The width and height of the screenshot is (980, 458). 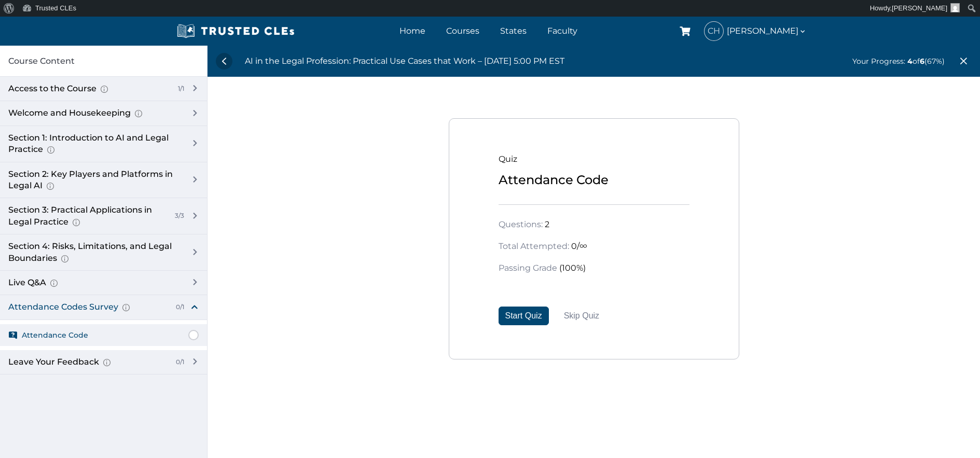 What do you see at coordinates (513, 31) in the screenshot?
I see `a: States` at bounding box center [513, 31].